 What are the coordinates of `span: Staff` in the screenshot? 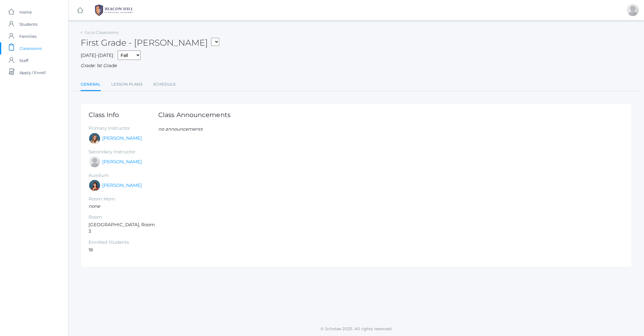 It's located at (24, 61).